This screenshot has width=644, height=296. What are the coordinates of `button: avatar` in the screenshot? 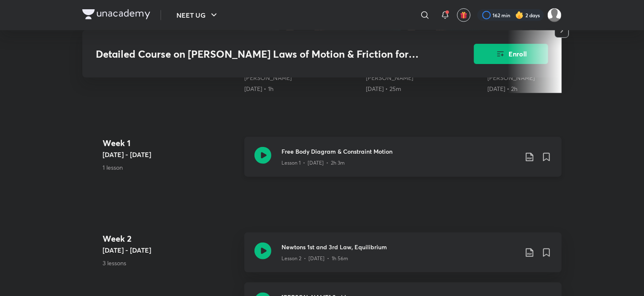 It's located at (464, 15).